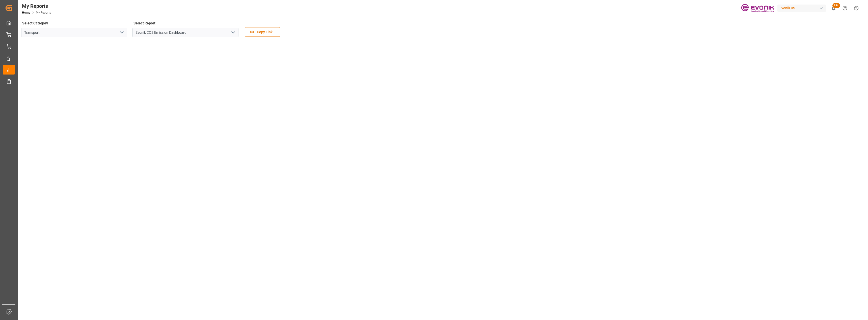  I want to click on button: Help Center, so click(844, 8).